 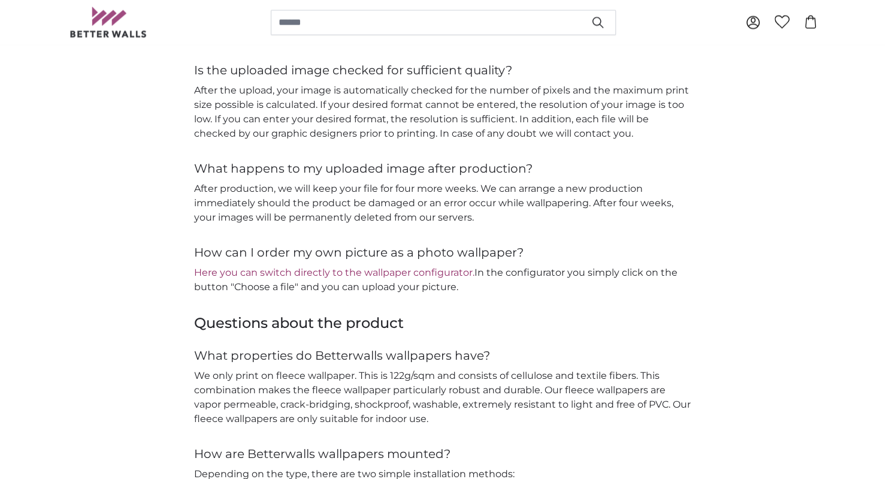 What do you see at coordinates (444, 323) in the screenshot?
I see `h3: Questions about the product` at bounding box center [444, 323].